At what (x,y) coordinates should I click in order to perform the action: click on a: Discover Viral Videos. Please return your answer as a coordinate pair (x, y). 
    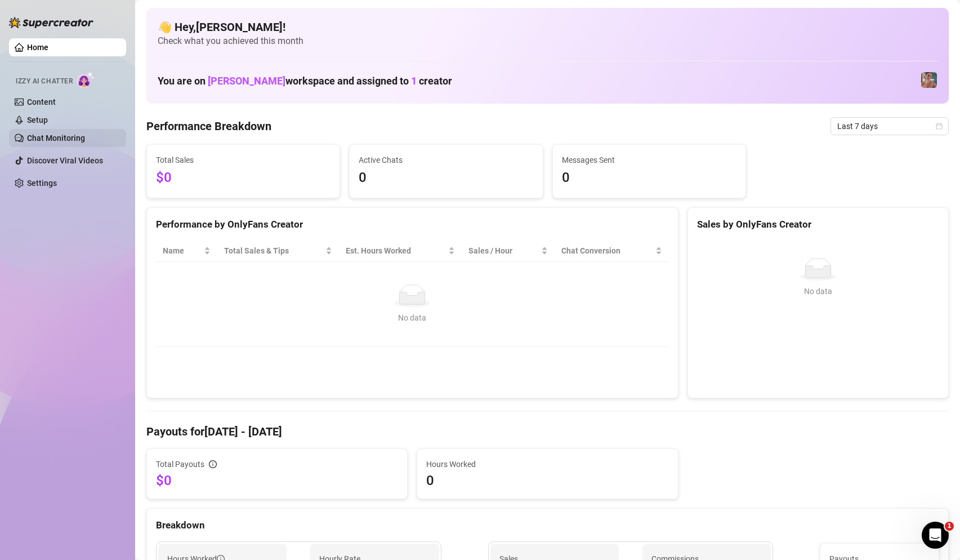
    Looking at the image, I should click on (65, 160).